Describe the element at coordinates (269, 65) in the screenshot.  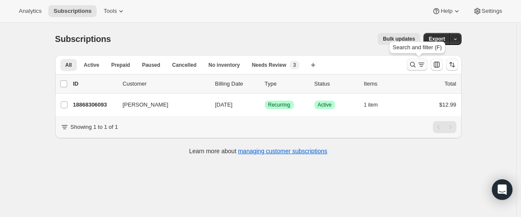
I see `span: Needs Review` at that location.